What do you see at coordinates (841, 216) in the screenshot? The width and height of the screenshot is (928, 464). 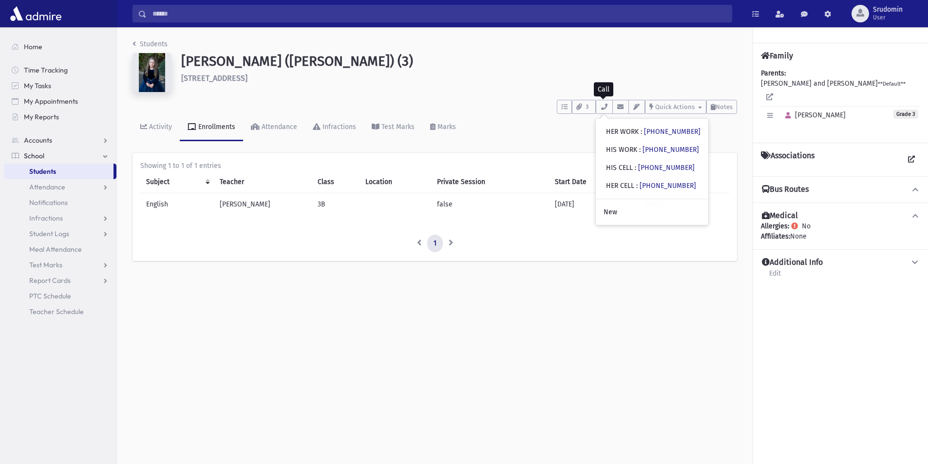 I see `button: Medical` at bounding box center [841, 216].